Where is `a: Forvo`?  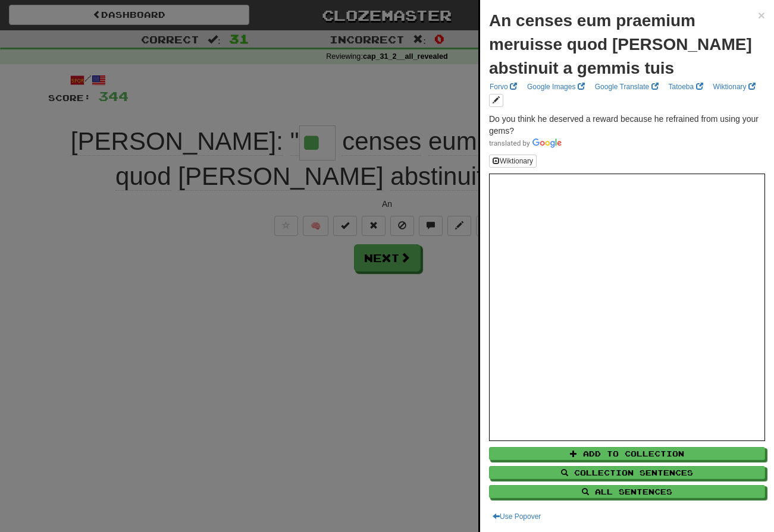 a: Forvo is located at coordinates (503, 87).